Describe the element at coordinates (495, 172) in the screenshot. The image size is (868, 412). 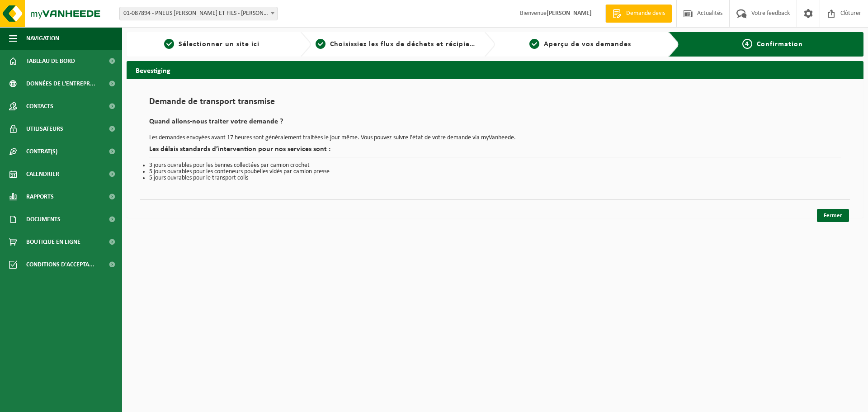
I see `li: 5 jours ouvrables pour les conteneurs poubelles vidés par camion presse` at that location.